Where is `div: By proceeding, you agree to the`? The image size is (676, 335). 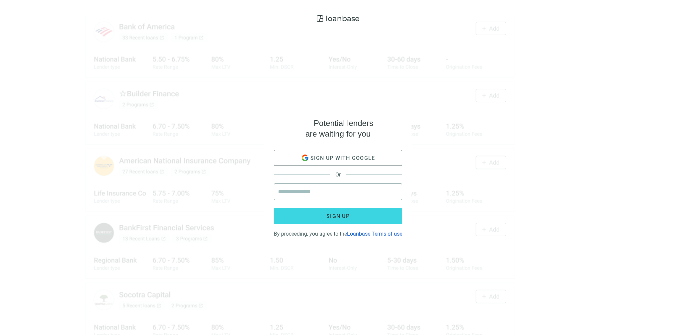 div: By proceeding, you agree to the is located at coordinates (338, 233).